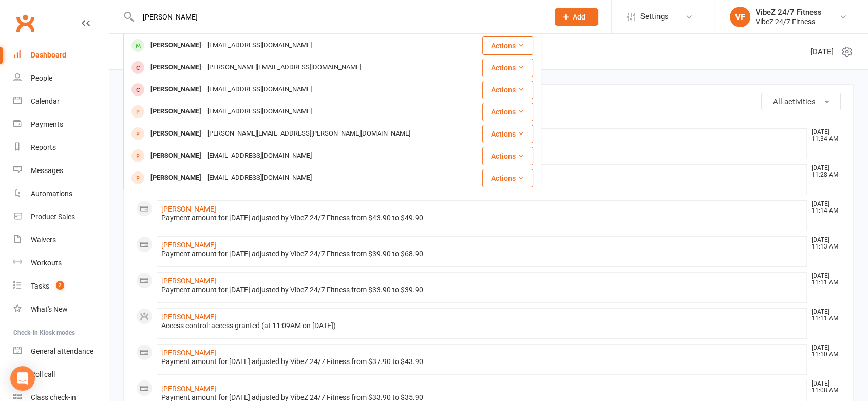 The image size is (868, 401). Describe the element at coordinates (41, 78) in the screenshot. I see `div: People` at that location.